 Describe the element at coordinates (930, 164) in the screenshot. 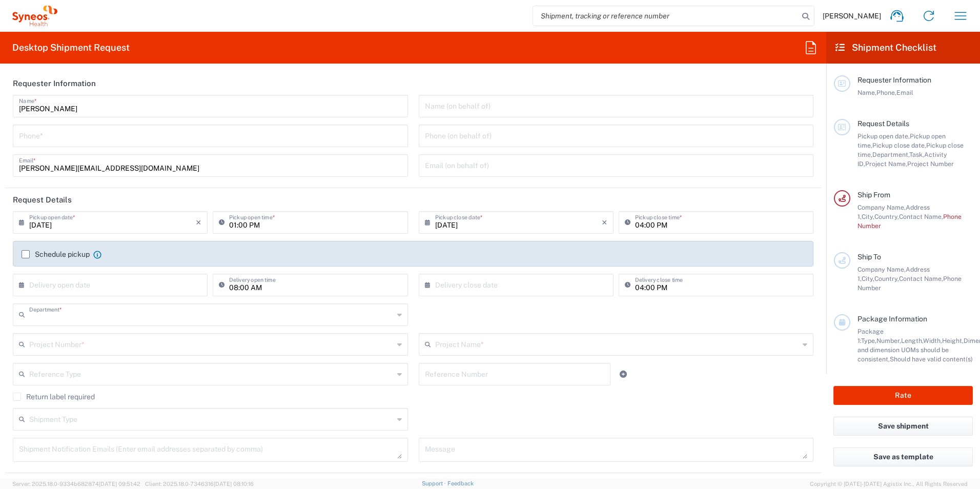

I see `span: Project Number` at that location.